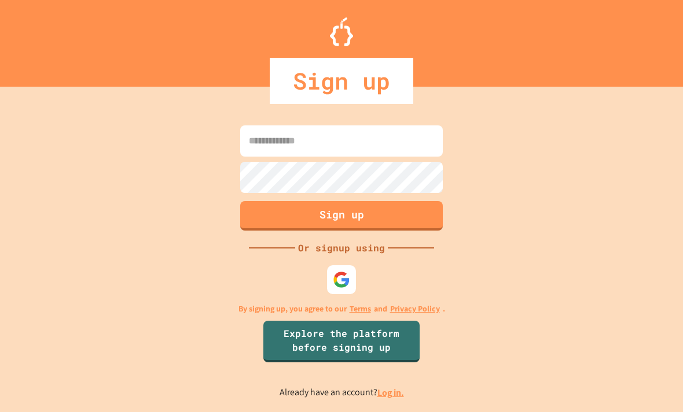 This screenshot has height=412, width=683. Describe the element at coordinates (341, 248) in the screenshot. I see `div: Or signup using` at that location.